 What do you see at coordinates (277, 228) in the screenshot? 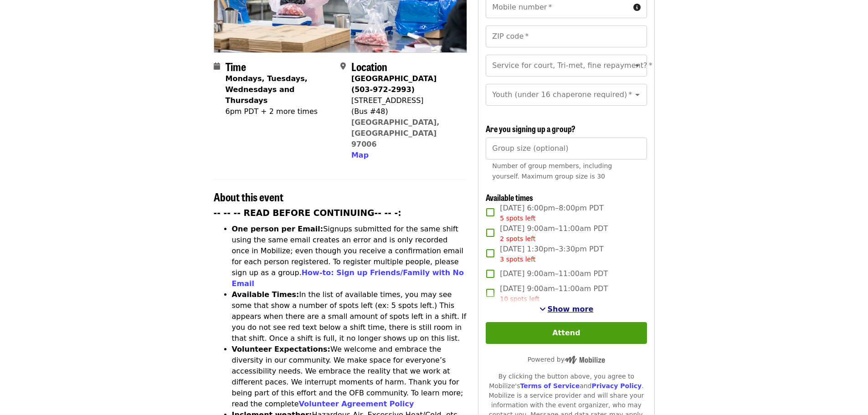
I see `strong: One person per Email:` at bounding box center [277, 228].